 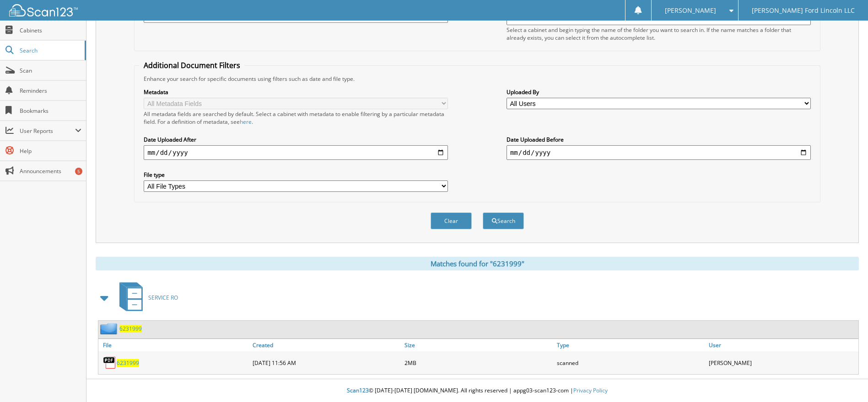 I want to click on div: All metadata fields are searched by default. Select a cabinet with metadata to enable filtering b..., so click(x=295, y=118).